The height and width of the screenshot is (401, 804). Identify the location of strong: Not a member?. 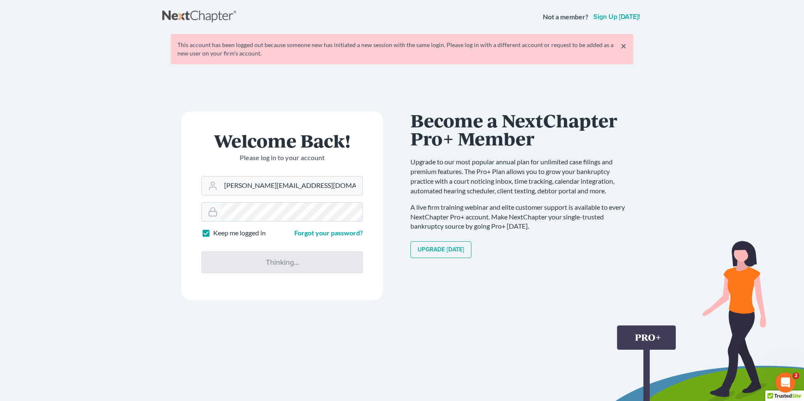
(565, 17).